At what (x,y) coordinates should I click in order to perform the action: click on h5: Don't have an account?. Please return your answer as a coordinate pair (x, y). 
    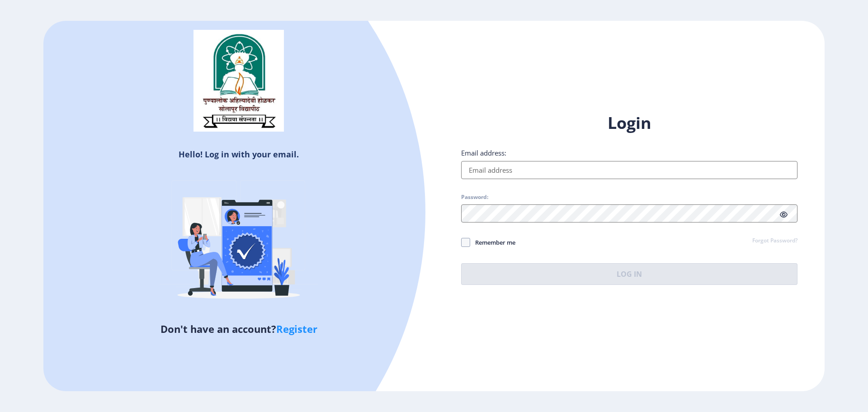
    Looking at the image, I should click on (239, 328).